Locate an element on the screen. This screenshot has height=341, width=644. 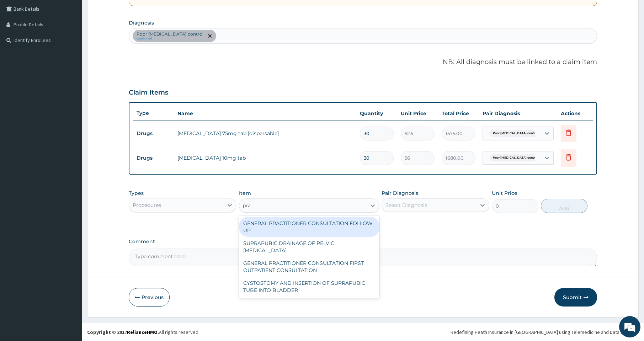
strong: Copyright © 2017 . is located at coordinates (123, 332).